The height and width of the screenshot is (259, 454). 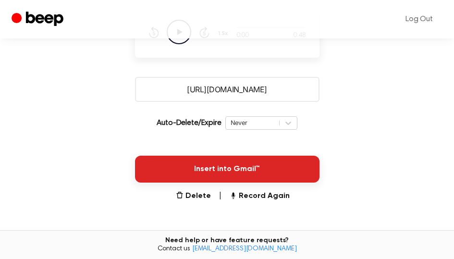 What do you see at coordinates (259, 196) in the screenshot?
I see `button: Record Again` at bounding box center [259, 196].